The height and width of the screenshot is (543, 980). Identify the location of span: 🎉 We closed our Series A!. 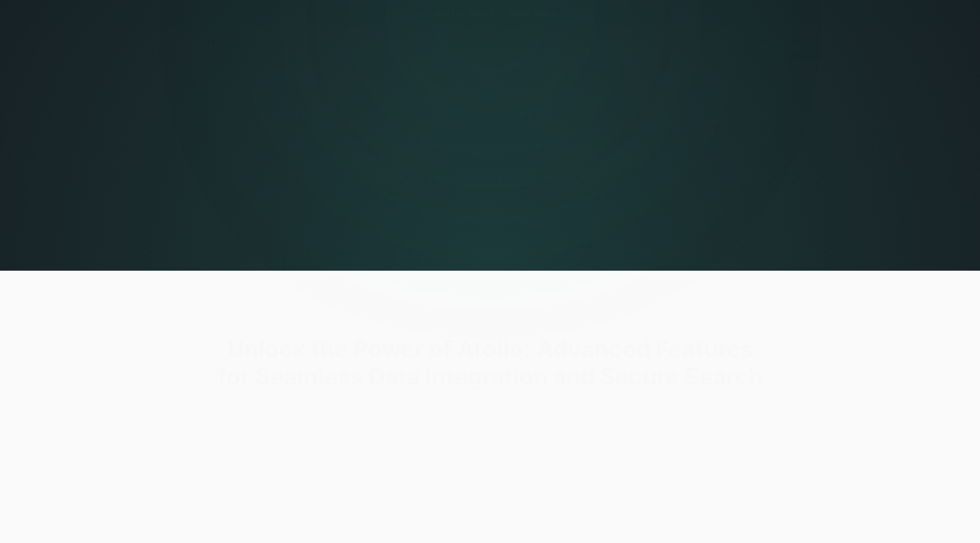
(480, 14).